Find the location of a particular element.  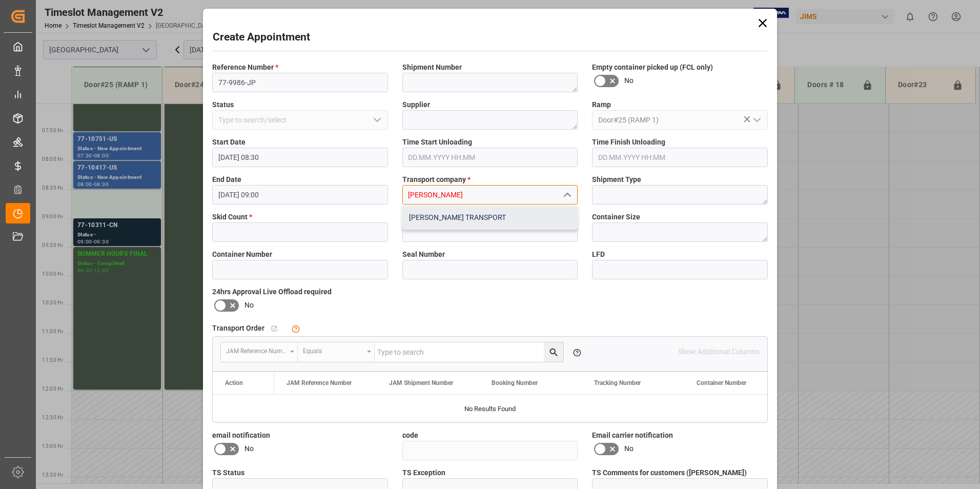

input: Type to search is located at coordinates (469, 352).